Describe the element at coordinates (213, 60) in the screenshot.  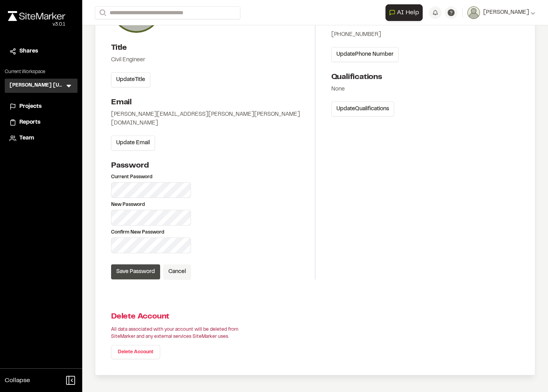
I see `div: Civil Engineer` at that location.